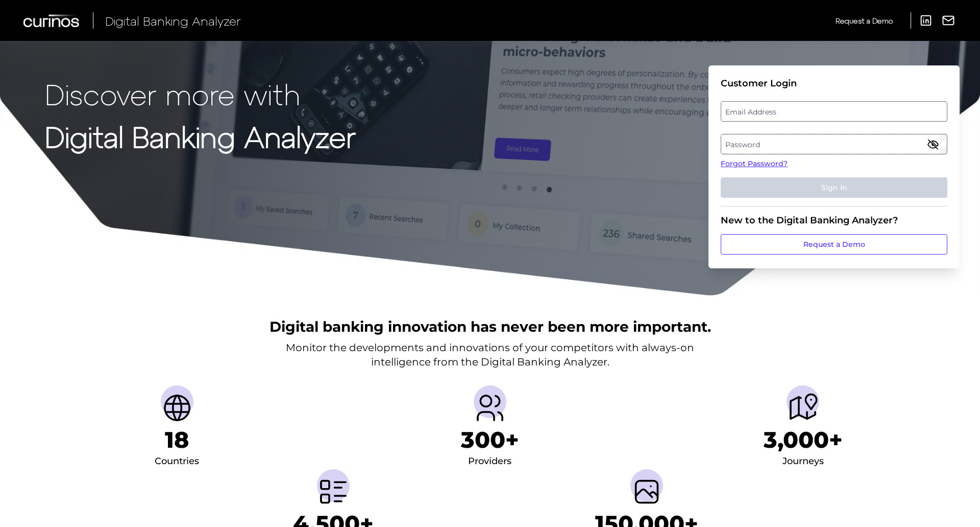 The image size is (980, 527). Describe the element at coordinates (176, 461) in the screenshot. I see `div: Countries` at that location.